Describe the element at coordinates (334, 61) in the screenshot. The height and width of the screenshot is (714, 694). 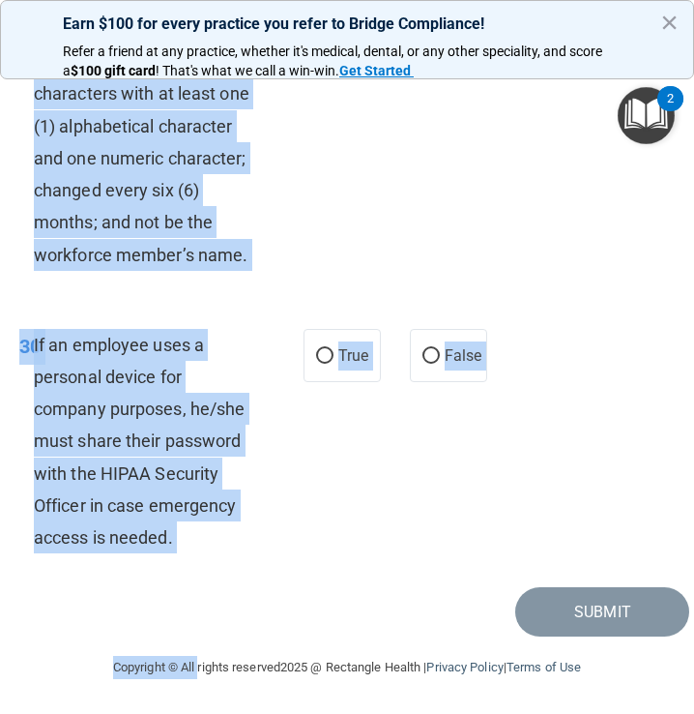
I see `span: Refer a friend at any practice, whether it's medical, dental, or any other speciality, and score a` at that location.